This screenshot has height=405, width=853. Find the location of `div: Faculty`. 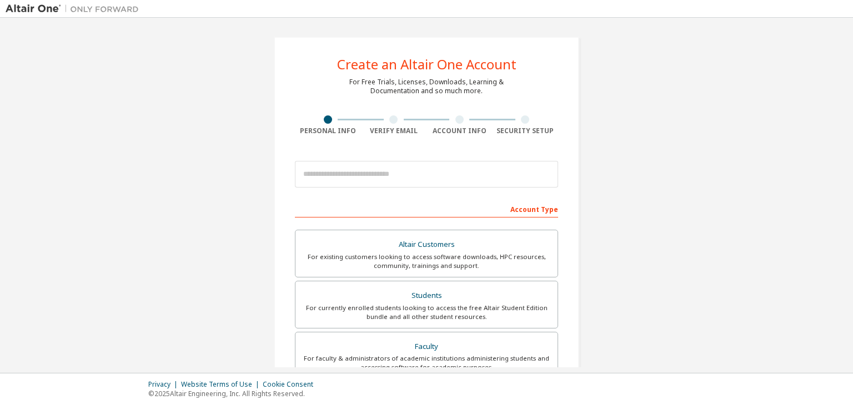

div: Faculty is located at coordinates (427, 347).